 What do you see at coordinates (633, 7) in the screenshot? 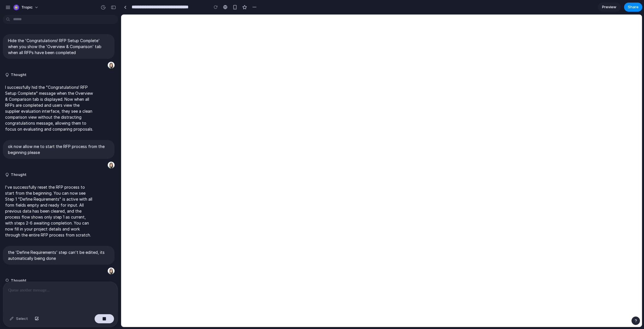
I see `span: Share` at bounding box center [633, 7].